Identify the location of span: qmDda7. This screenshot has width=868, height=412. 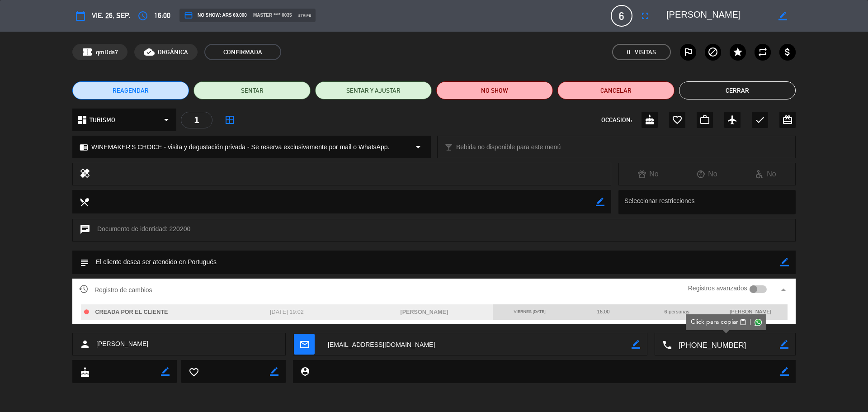
(107, 52).